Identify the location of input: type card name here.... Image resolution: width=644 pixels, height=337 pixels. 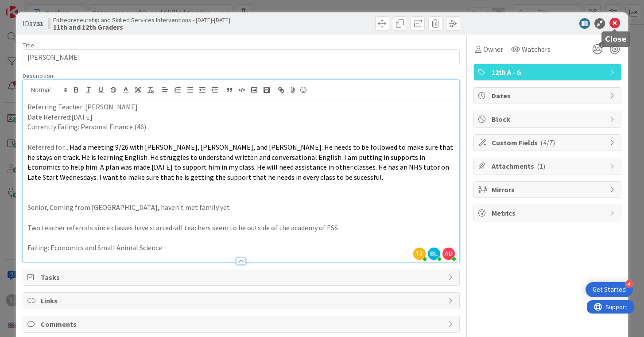
(241, 57).